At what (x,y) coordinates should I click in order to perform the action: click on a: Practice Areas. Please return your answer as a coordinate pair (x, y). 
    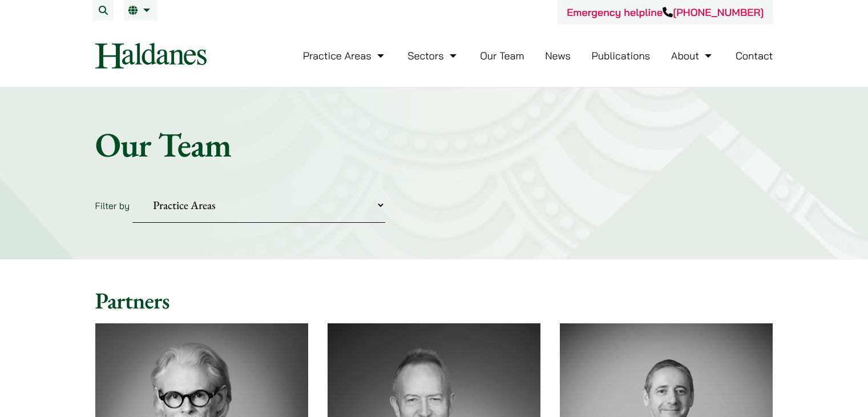
    Looking at the image, I should click on (345, 55).